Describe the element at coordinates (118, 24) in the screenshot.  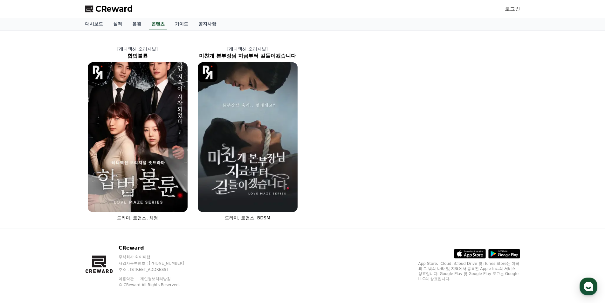
I see `a: 실적` at that location.